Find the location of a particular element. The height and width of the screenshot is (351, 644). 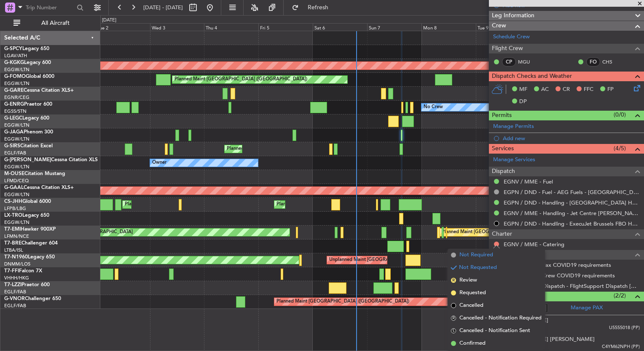

span: MF is located at coordinates (523, 90).